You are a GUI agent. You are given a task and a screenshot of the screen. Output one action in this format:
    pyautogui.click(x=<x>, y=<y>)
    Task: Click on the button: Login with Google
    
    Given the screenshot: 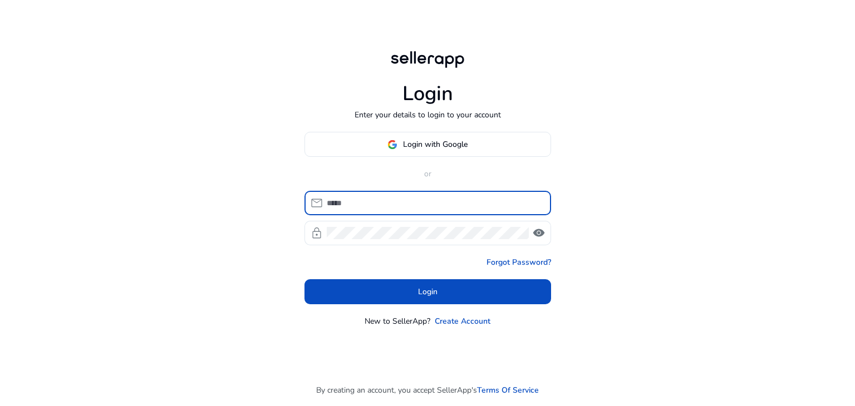 What is the action you would take?
    pyautogui.click(x=428, y=144)
    